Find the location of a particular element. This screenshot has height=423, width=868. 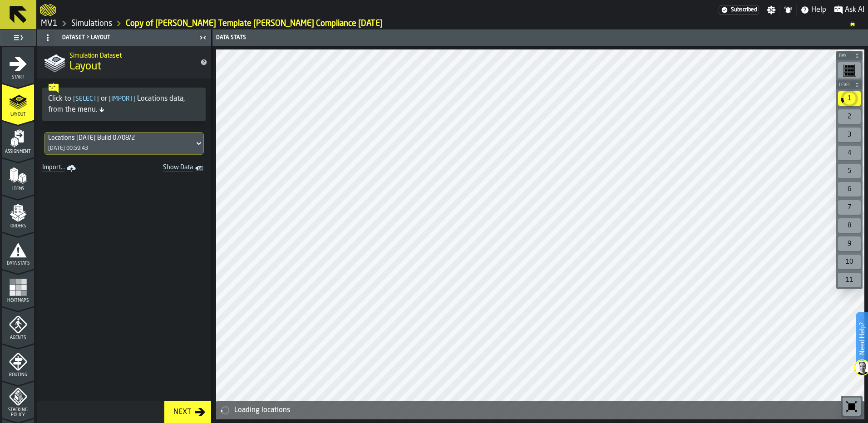

li: menu Start is located at coordinates (18, 65).